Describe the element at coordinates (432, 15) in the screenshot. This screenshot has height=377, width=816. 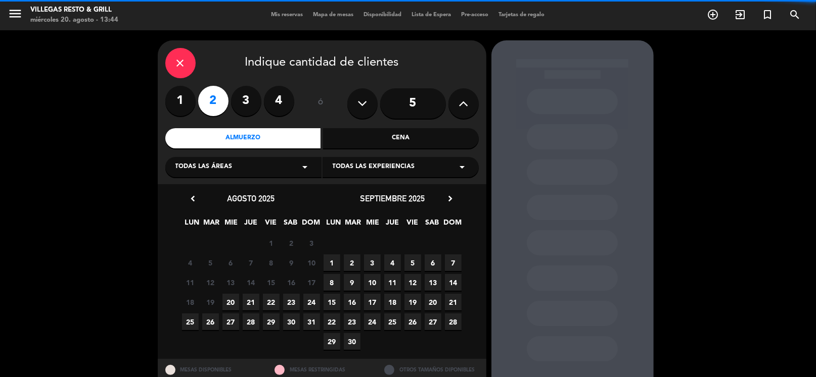
I see `span: Lista de Espera` at that location.